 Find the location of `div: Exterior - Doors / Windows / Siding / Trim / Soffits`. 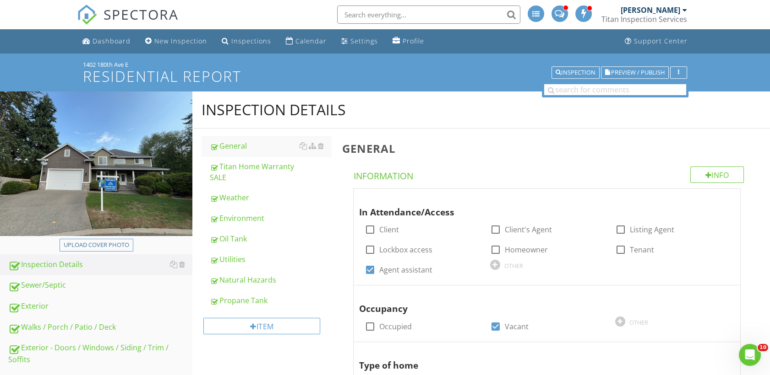

div: Exterior - Doors / Windows / Siding / Trim / Soffits is located at coordinates (100, 354).